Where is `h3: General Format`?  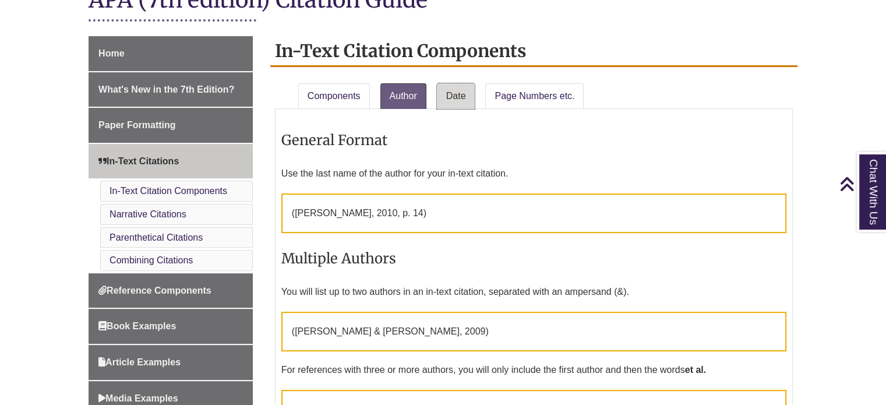 h3: General Format is located at coordinates (533, 140).